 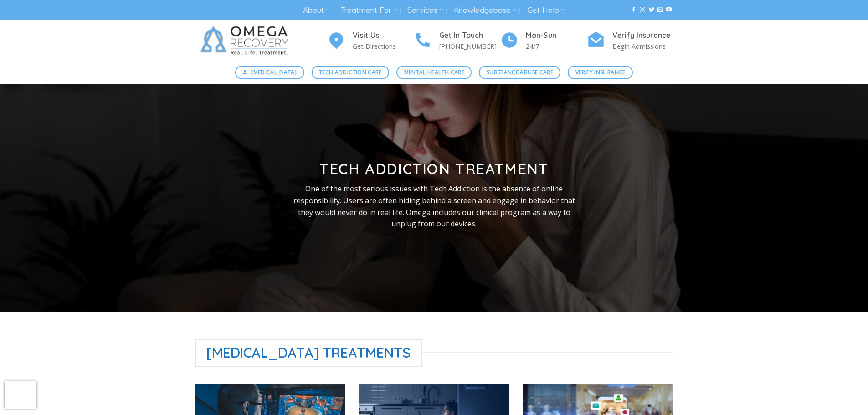 I want to click on img: Omega Recovery, so click(x=246, y=41).